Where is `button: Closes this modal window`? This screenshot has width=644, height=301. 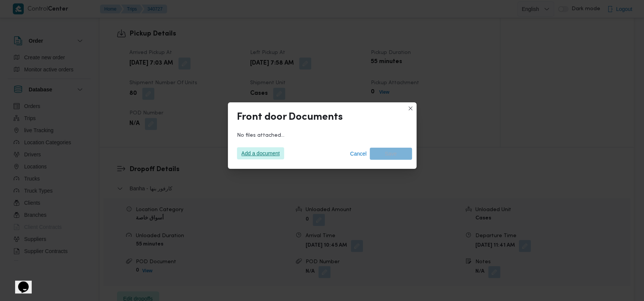 button: Closes this modal window is located at coordinates (410, 108).